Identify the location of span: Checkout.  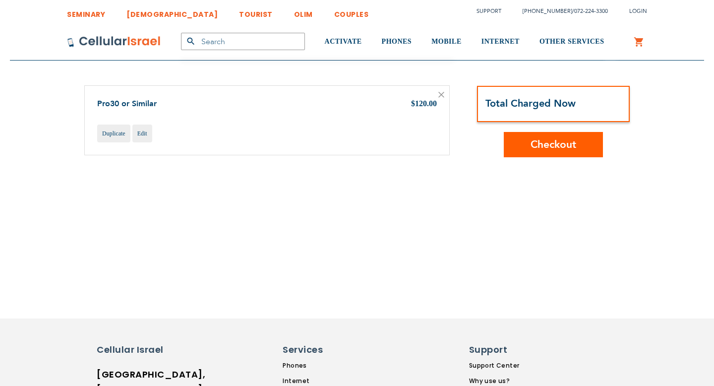
(553, 144).